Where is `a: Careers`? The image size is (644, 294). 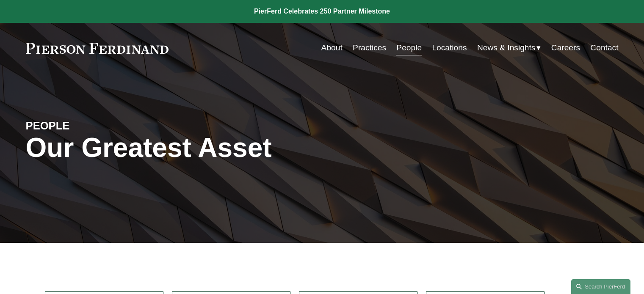 a: Careers is located at coordinates (566, 48).